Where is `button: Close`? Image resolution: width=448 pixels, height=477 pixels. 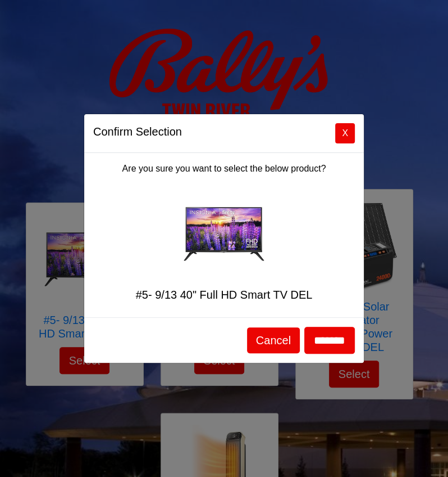
button: Close is located at coordinates (345, 133).